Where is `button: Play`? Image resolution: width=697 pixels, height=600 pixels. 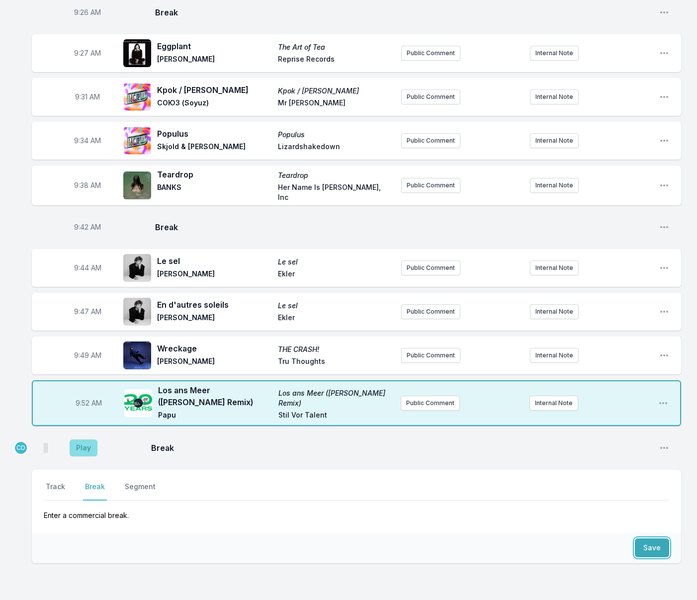
button: Play is located at coordinates (84, 448).